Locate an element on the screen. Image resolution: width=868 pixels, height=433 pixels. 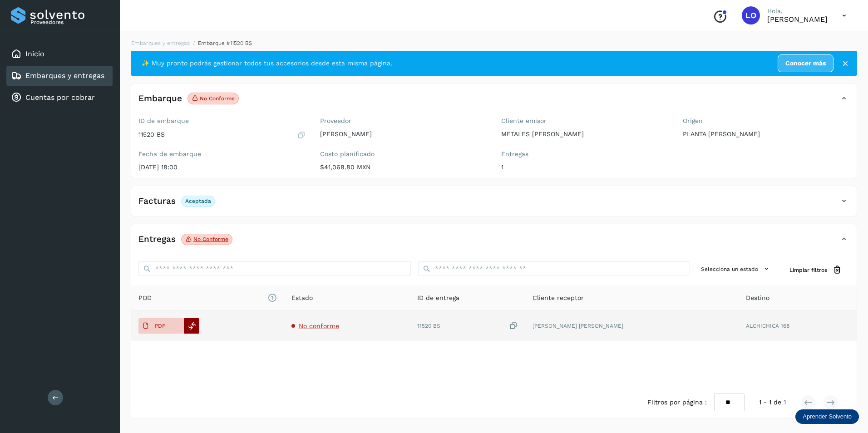
div: Inicio is located at coordinates (60, 54).